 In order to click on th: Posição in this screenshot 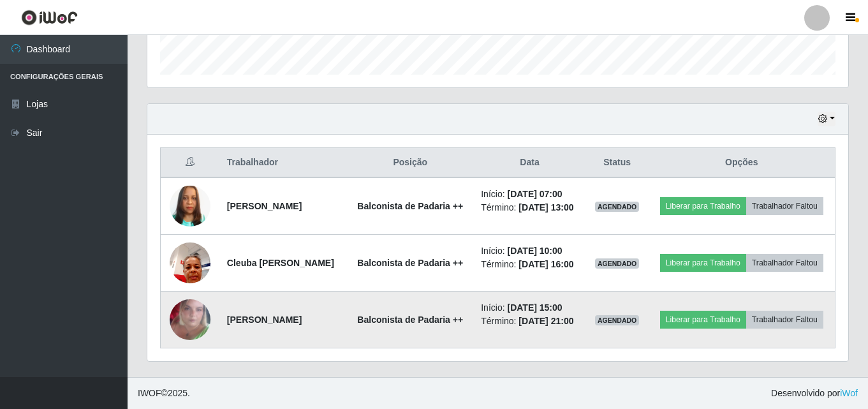, I will do `click(410, 163)`.